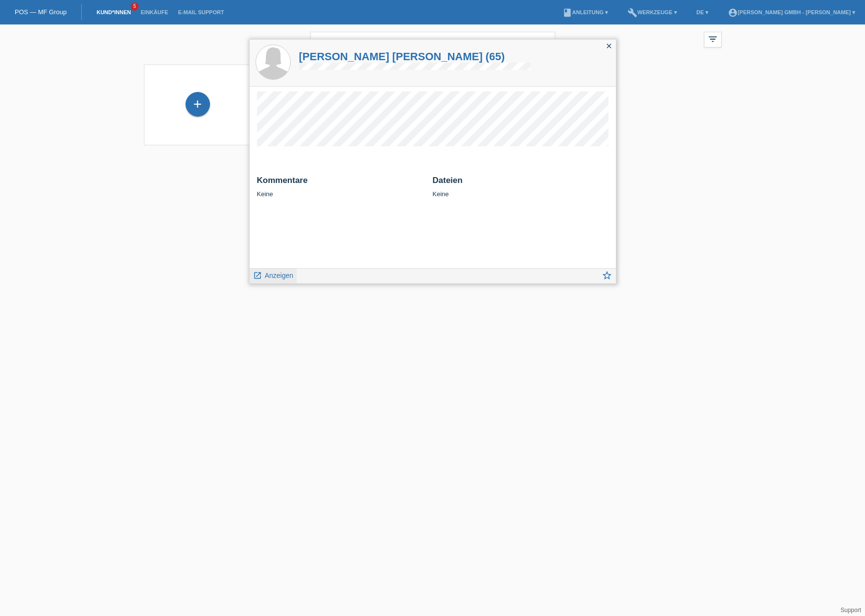  I want to click on a: star_border, so click(607, 277).